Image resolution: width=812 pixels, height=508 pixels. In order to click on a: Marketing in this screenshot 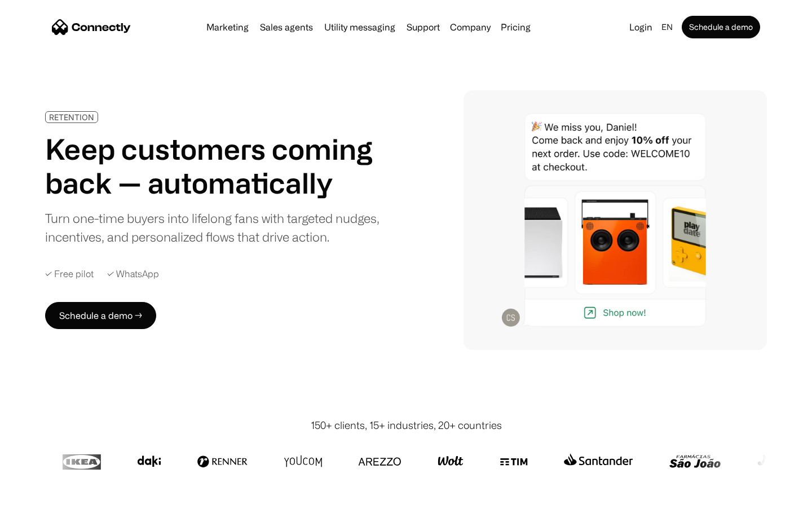, I will do `click(227, 27)`.